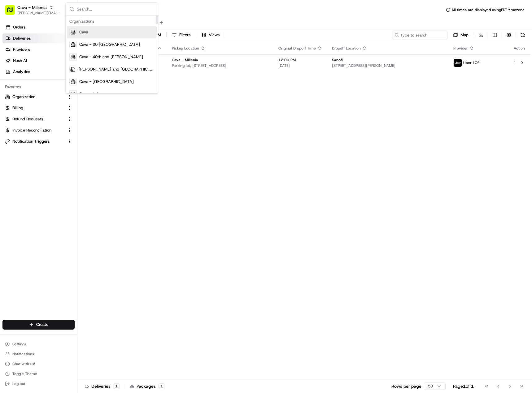  What do you see at coordinates (39, 87) in the screenshot?
I see `div: Favorites` at bounding box center [39, 87].